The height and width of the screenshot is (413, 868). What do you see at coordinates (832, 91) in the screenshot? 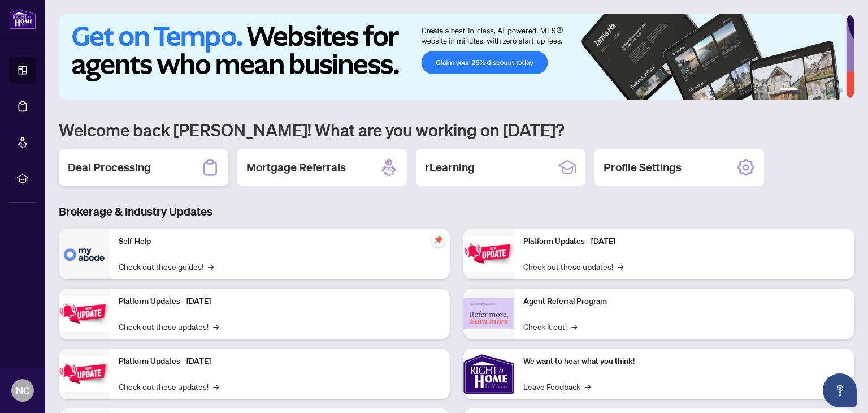
I see `button: 5` at bounding box center [832, 91].